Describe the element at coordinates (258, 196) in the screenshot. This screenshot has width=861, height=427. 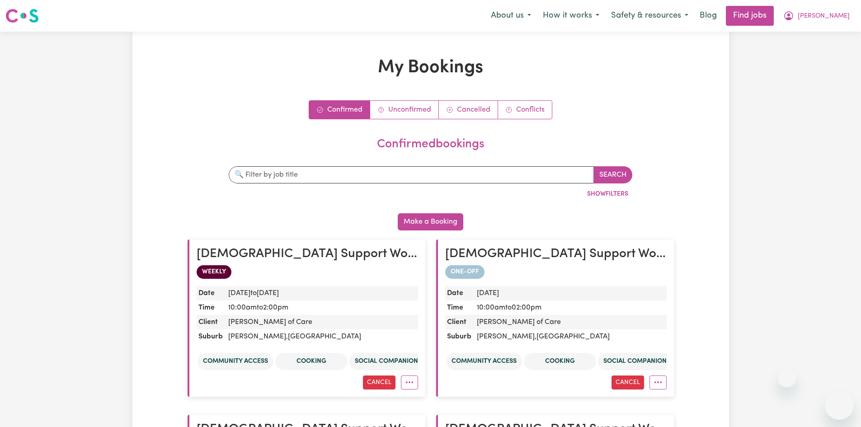
I see `label: By job title` at that location.